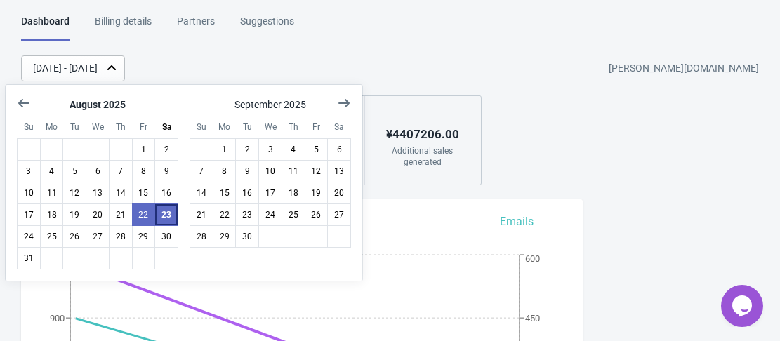 The height and width of the screenshot is (341, 780). I want to click on button: September 19 2025, so click(316, 193).